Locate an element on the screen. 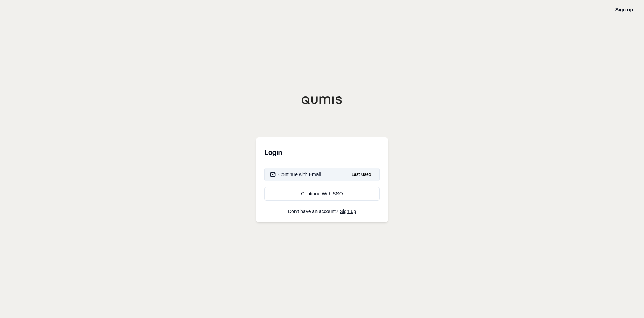 This screenshot has height=318, width=644. div: Continue With SSO is located at coordinates (322, 193).